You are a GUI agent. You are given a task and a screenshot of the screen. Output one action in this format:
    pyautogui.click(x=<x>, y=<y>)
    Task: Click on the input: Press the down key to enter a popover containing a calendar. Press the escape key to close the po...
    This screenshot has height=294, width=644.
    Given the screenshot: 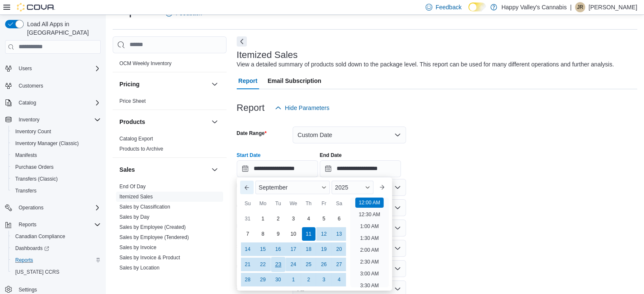 What is the action you would take?
    pyautogui.click(x=277, y=169)
    